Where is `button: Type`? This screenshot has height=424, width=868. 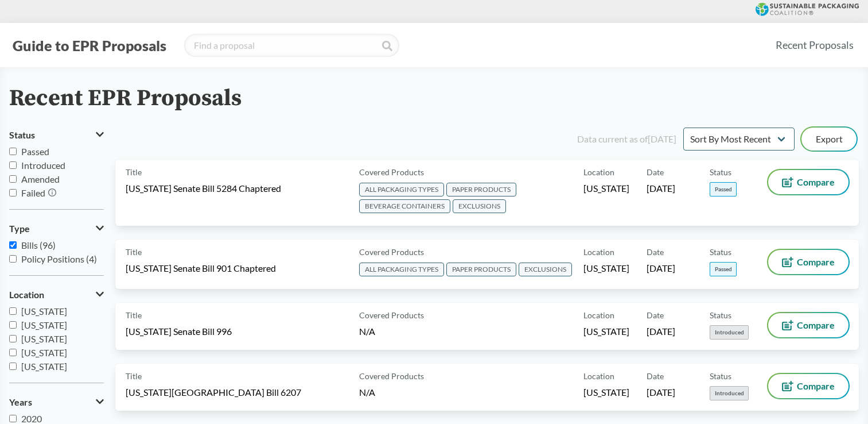
button: Type is located at coordinates (56, 228).